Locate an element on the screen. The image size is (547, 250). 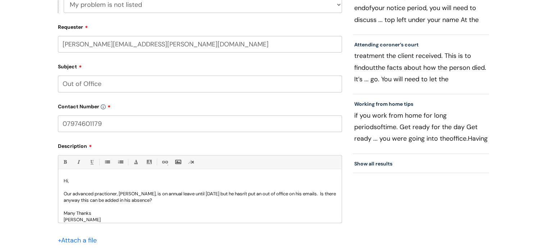
img: info-icon.svg is located at coordinates (103, 107).